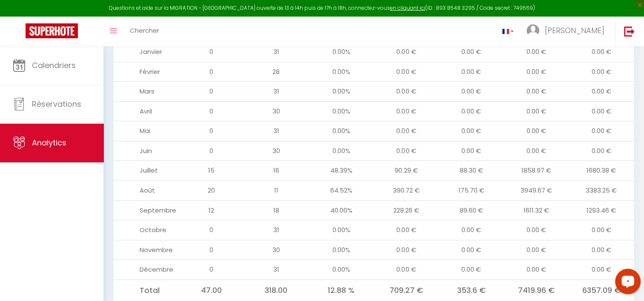  What do you see at coordinates (406, 190) in the screenshot?
I see `td: 390.72 €` at bounding box center [406, 190].